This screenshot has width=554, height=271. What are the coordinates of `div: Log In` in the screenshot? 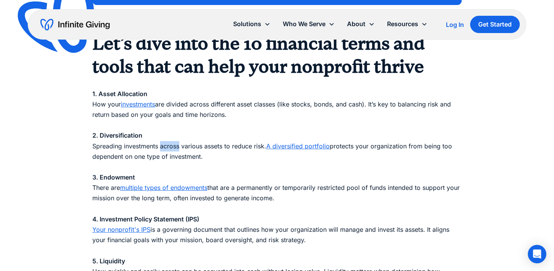 It's located at (455, 25).